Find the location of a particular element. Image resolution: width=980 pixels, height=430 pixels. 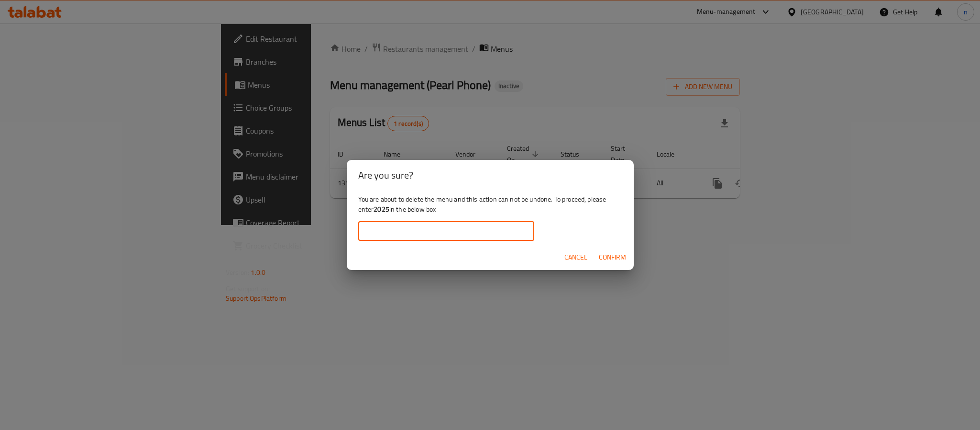

div: You are about to delete the menu and this action can not be undone. To proceed, please enter in t... is located at coordinates (490, 217).